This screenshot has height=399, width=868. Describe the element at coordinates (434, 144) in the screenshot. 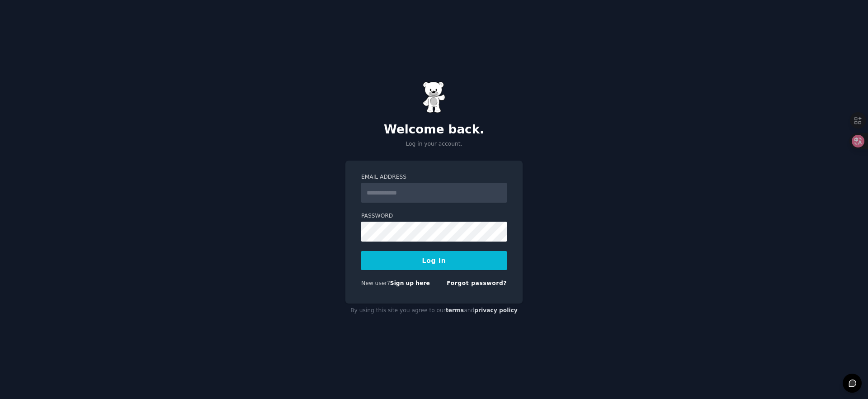

I see `p: Log in your account.` at that location.